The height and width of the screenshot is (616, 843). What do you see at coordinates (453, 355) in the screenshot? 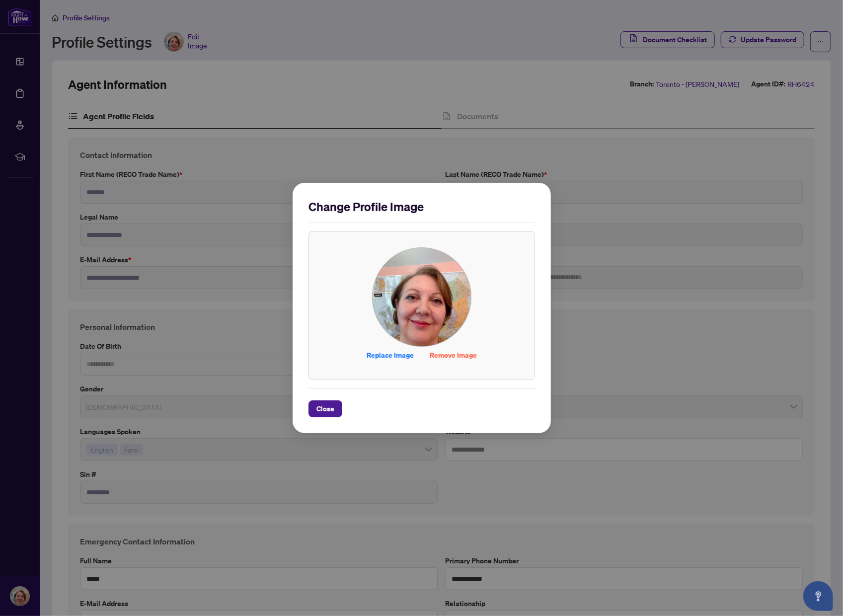
I see `span: Remove Image` at bounding box center [453, 355].